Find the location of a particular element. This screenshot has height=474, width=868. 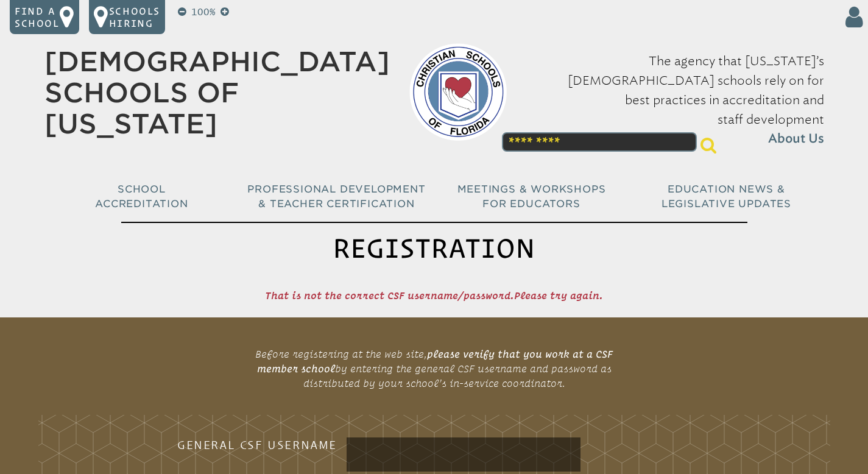

p: Find a school is located at coordinates (37, 17).